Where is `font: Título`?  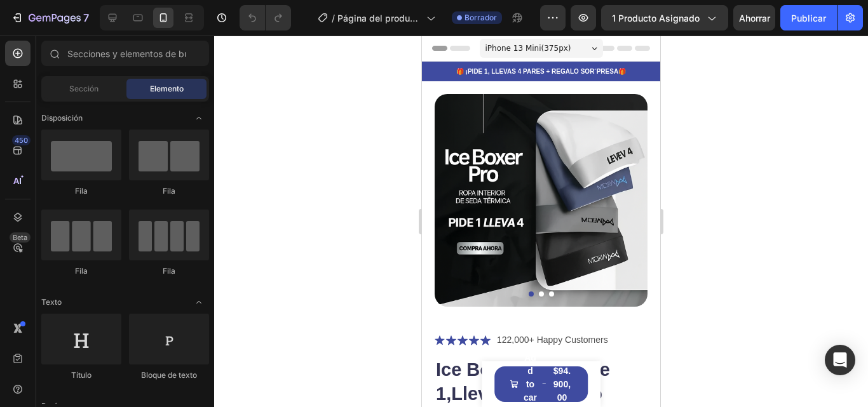 font: Título is located at coordinates (81, 374).